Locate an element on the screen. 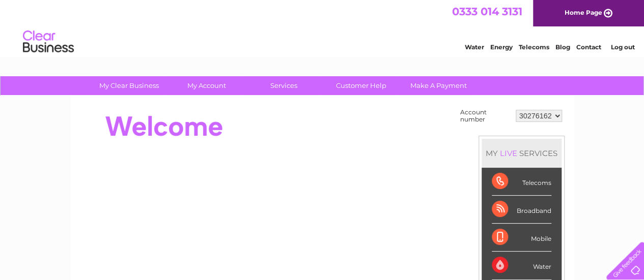 This screenshot has width=644, height=280. a: Services is located at coordinates (283, 85).